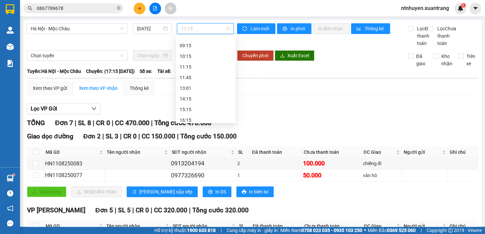 Image resolution: width=485 pixels, height=234 pixels. I want to click on button: printerIn phơi, so click(294, 29).